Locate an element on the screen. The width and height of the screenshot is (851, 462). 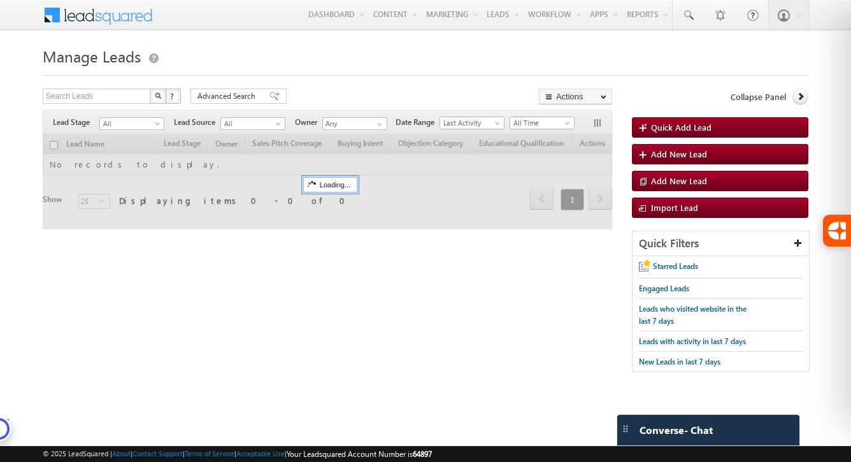
span: New Leads in last 7 days is located at coordinates (680, 361).